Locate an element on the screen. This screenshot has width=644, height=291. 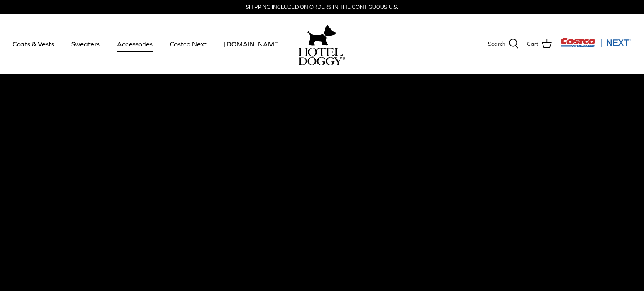
a: hoteldoggy.com hoteldoggycom is located at coordinates (322, 44).